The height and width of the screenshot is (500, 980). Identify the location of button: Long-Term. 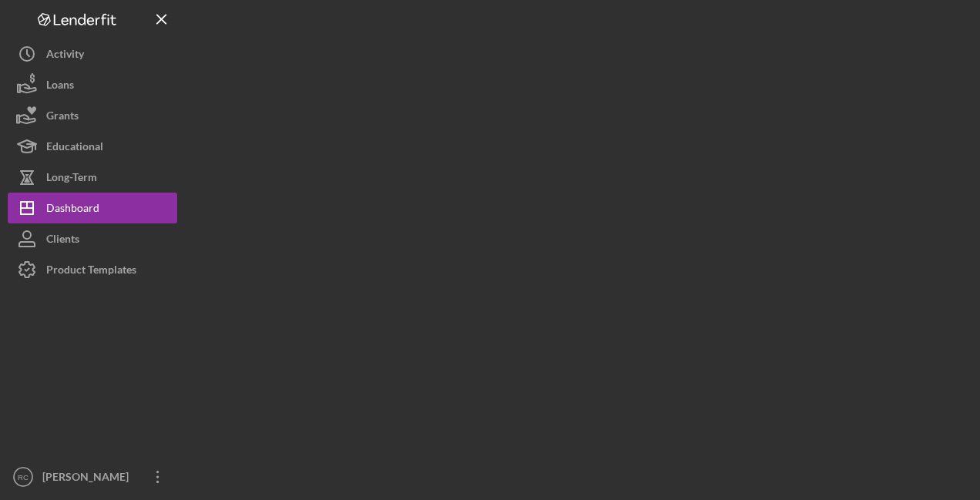
(93, 178).